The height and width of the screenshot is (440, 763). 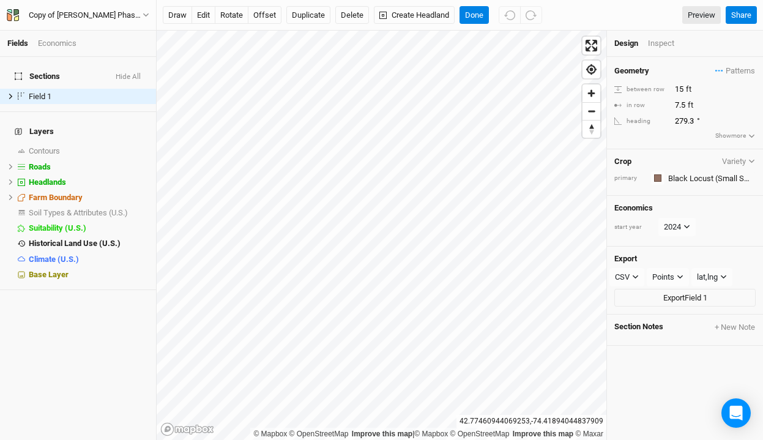 What do you see at coordinates (630, 178) in the screenshot?
I see `div: primary` at bounding box center [630, 178].